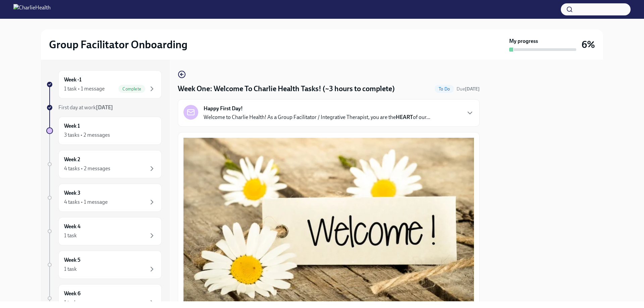 This screenshot has height=308, width=644. I want to click on div: 4 tasks • 2 messages, so click(87, 169).